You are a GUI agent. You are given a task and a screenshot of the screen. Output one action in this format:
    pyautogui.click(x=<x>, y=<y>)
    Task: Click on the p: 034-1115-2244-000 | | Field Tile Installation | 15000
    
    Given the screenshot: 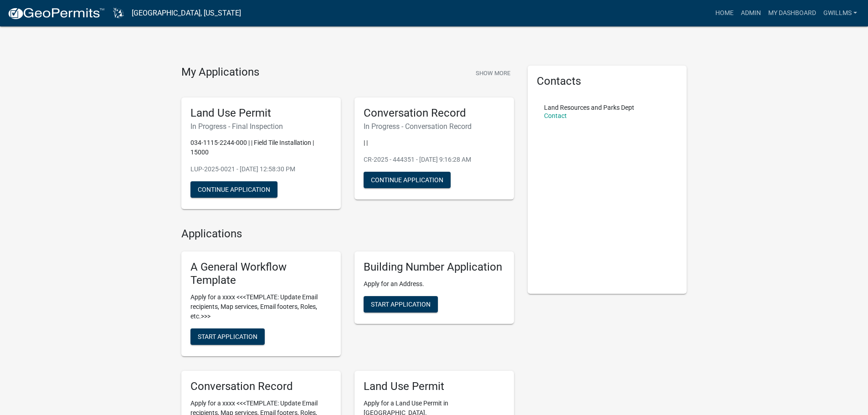 What is the action you would take?
    pyautogui.click(x=261, y=148)
    